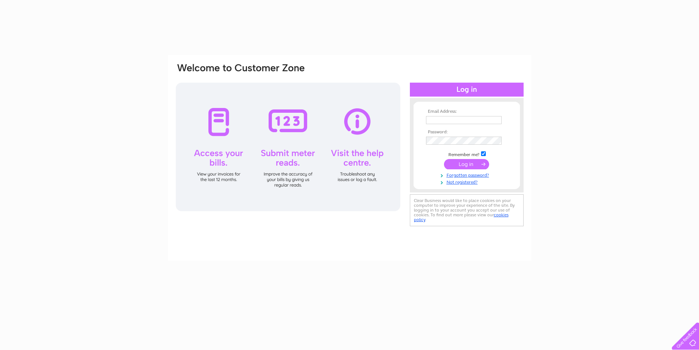  What do you see at coordinates (467, 181) in the screenshot?
I see `a: Not registered?` at bounding box center [467, 181].